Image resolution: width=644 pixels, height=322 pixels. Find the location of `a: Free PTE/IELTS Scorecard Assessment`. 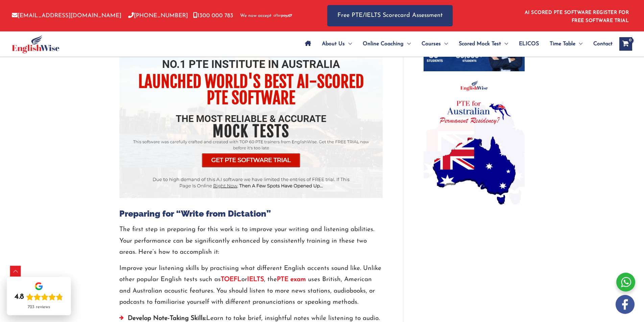

a: Free PTE/IELTS Scorecard Assessment is located at coordinates (390, 15).